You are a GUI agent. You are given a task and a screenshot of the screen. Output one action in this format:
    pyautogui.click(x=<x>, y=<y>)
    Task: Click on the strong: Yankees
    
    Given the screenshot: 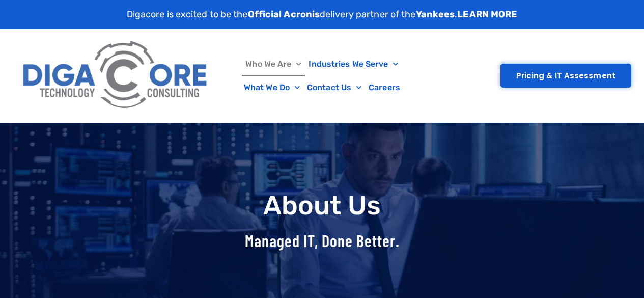 What is the action you would take?
    pyautogui.click(x=435, y=14)
    